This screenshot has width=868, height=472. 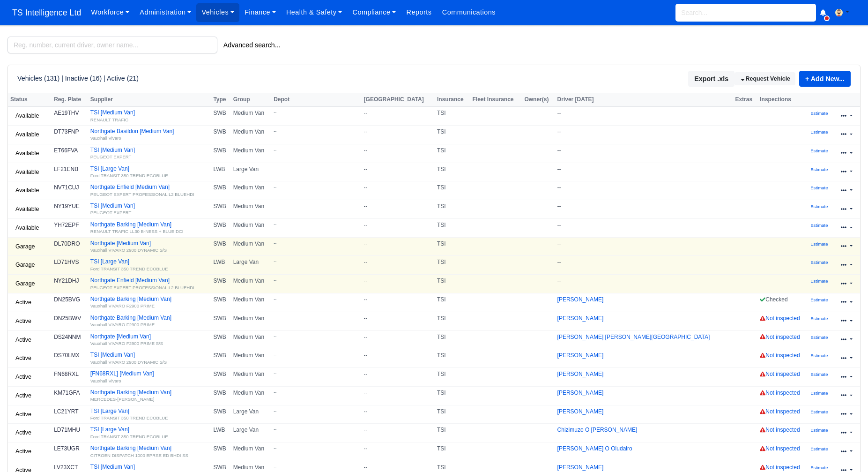 What do you see at coordinates (66, 132) in the screenshot?
I see `strong: DT73FNP` at bounding box center [66, 132].